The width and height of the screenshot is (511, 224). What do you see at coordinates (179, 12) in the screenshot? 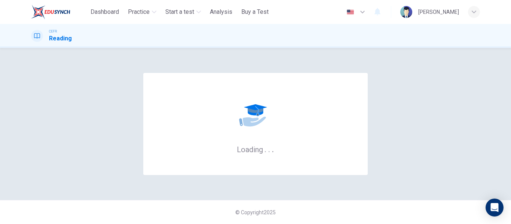
I see `span: Start a test` at bounding box center [179, 12].